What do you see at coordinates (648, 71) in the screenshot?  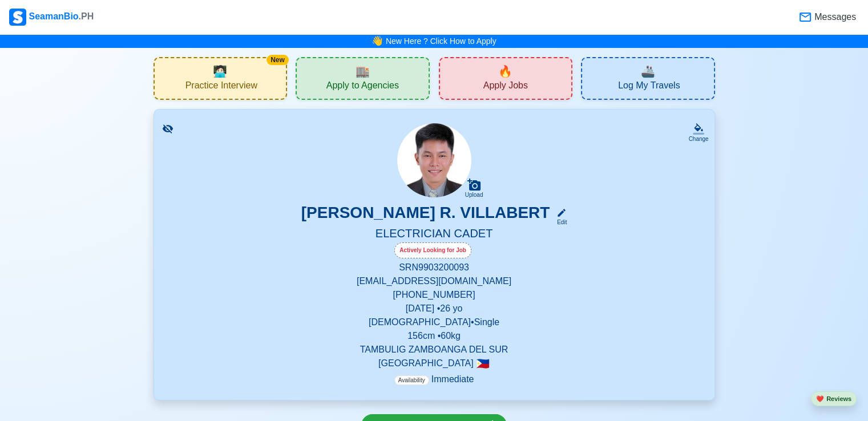 I see `span: travel` at bounding box center [648, 71].